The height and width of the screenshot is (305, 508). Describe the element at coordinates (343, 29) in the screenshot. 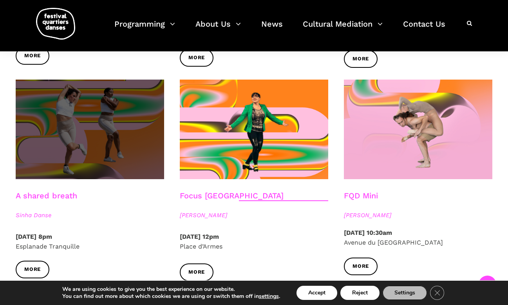

I see `a: Cultural Mediation` at that location.